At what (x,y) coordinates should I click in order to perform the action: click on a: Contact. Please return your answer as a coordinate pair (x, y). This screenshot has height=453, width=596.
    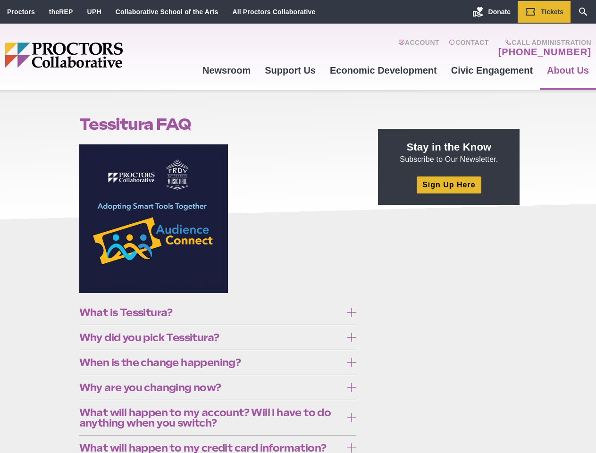
    Looking at the image, I should click on (469, 48).